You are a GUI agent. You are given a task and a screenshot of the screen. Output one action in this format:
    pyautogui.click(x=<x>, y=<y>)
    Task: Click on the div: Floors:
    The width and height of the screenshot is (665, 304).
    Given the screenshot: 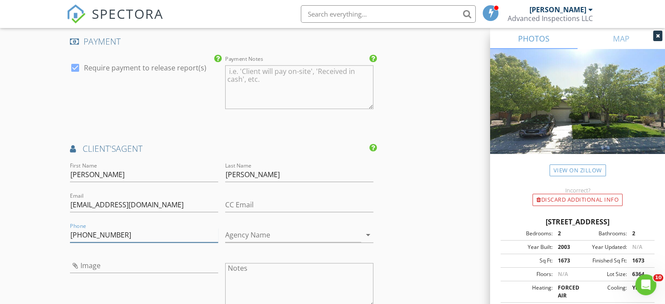 What is the action you would take?
    pyautogui.click(x=527, y=274)
    